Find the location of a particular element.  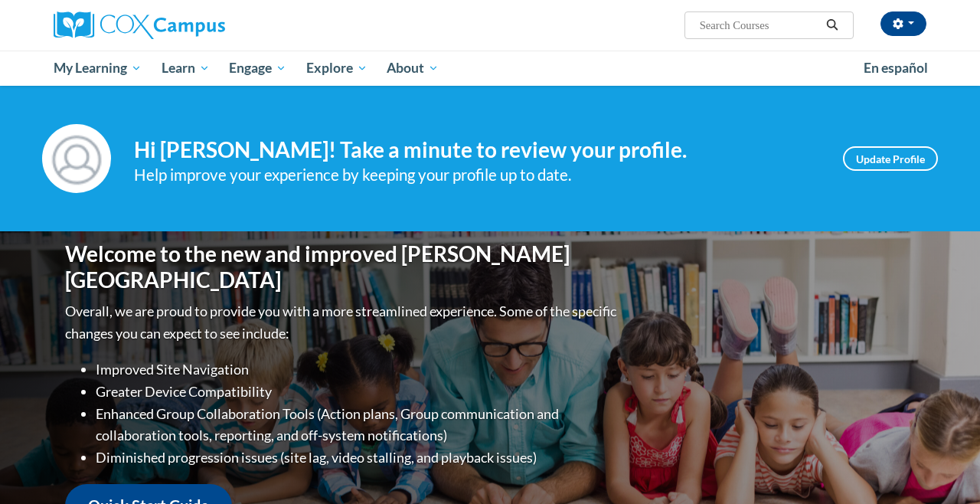

a: About is located at coordinates (413, 68).